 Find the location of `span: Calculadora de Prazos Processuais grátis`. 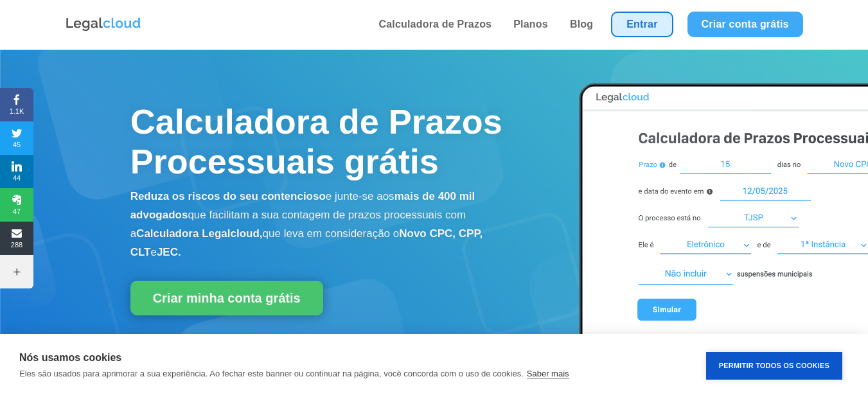

span: Calculadora de Prazos Processuais grátis is located at coordinates (316, 142).